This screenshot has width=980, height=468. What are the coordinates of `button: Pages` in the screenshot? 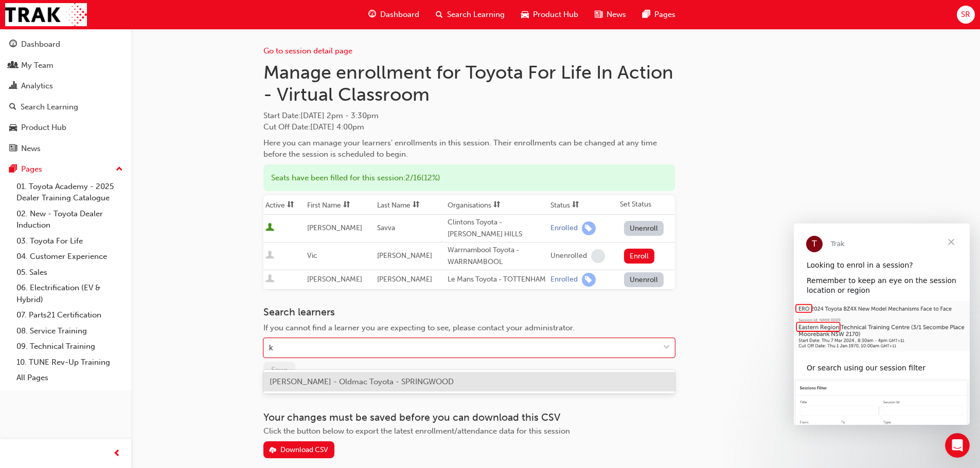 It's located at (66, 169).